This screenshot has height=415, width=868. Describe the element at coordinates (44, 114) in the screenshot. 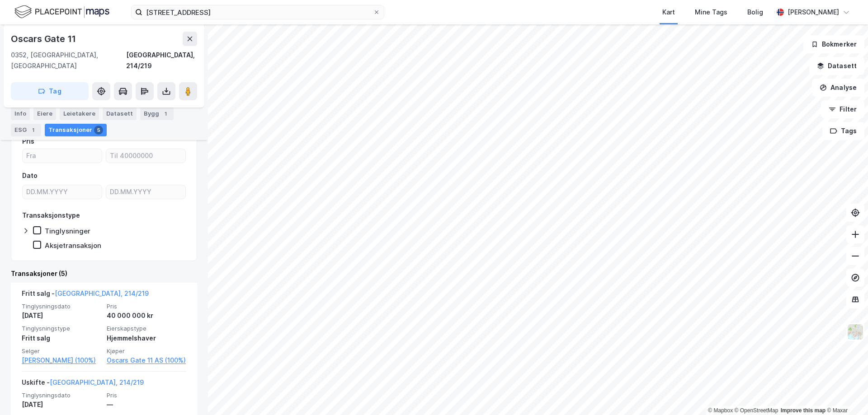

I see `div: Eiere` at that location.